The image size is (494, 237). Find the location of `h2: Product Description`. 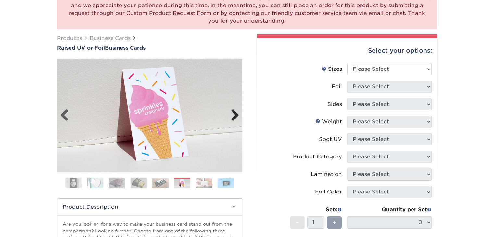

h2: Product Description is located at coordinates (150, 207).